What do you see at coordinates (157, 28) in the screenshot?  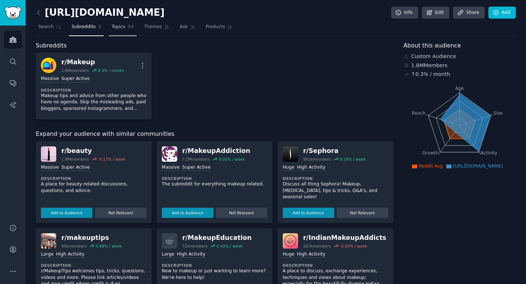 I see `a: Themes` at bounding box center [157, 28].